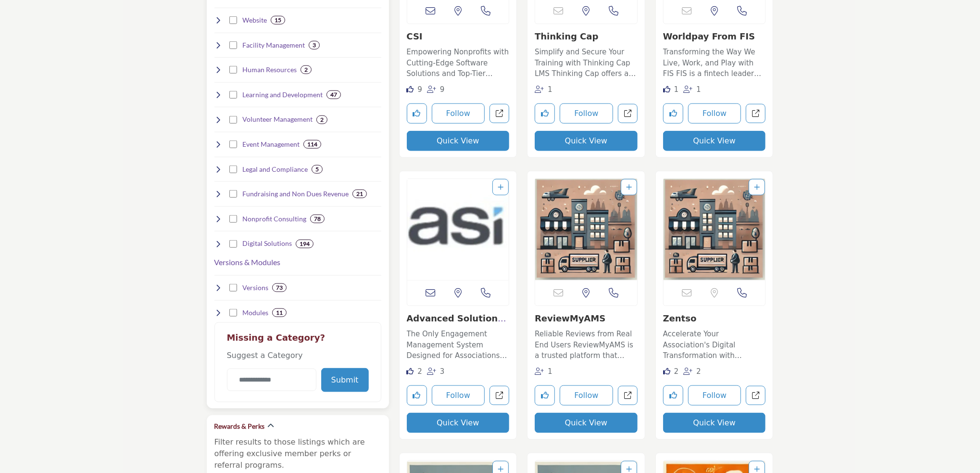  What do you see at coordinates (273, 45) in the screenshot?
I see `h4: Facility Management: Comprehensive services for facility maintenance, safety, and efficiency to c...` at bounding box center [273, 45].